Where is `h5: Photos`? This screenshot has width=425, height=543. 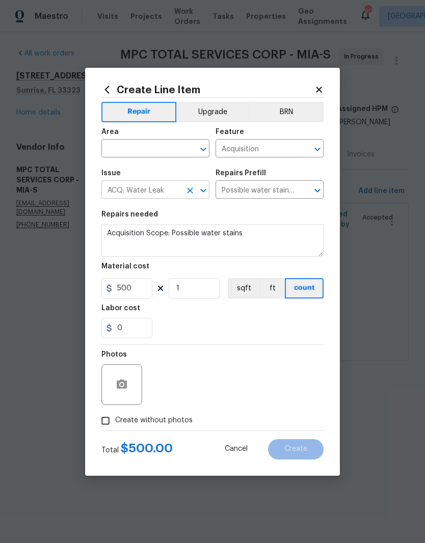
h5: Photos is located at coordinates (114, 355).